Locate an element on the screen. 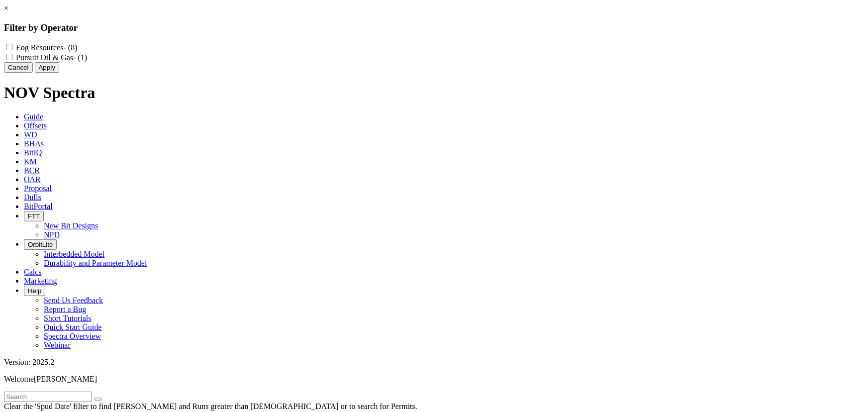 The height and width of the screenshot is (412, 868). span: Guide is located at coordinates (34, 117).